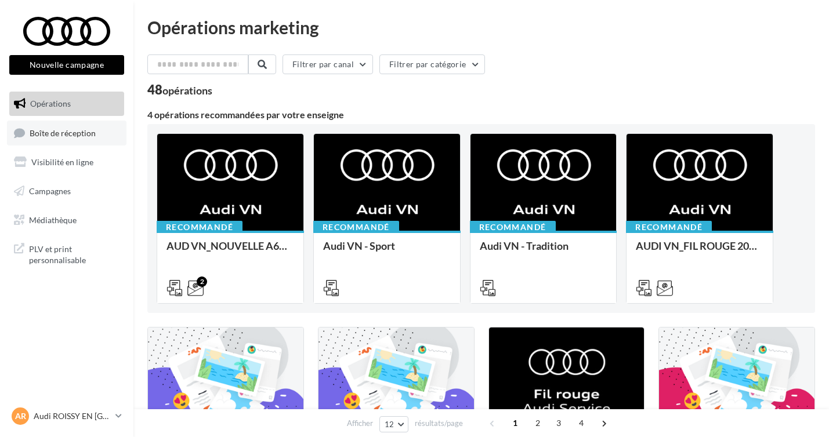 Image resolution: width=829 pixels, height=437 pixels. I want to click on span: Visibilité en ligne, so click(62, 162).